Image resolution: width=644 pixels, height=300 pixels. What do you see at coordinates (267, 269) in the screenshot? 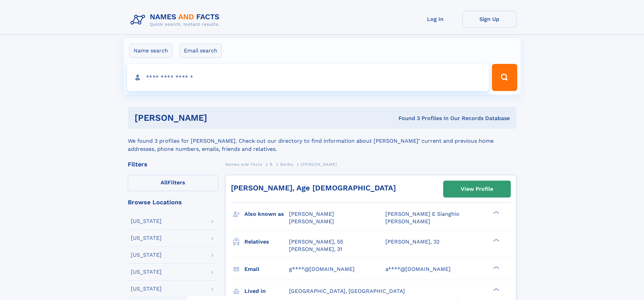
I see `h3: Email` at bounding box center [267, 269].